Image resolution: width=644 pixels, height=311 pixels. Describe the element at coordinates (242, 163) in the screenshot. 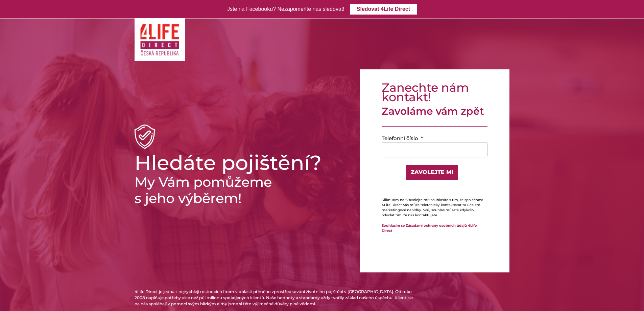

I see `h1: Hledáte pojištění?` at that location.